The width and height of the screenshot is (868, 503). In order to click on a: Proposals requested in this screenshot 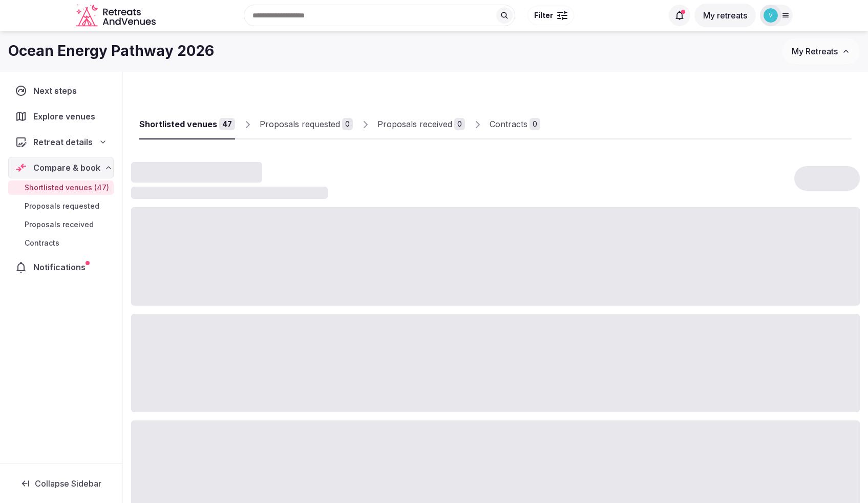, I will do `click(61, 206)`.